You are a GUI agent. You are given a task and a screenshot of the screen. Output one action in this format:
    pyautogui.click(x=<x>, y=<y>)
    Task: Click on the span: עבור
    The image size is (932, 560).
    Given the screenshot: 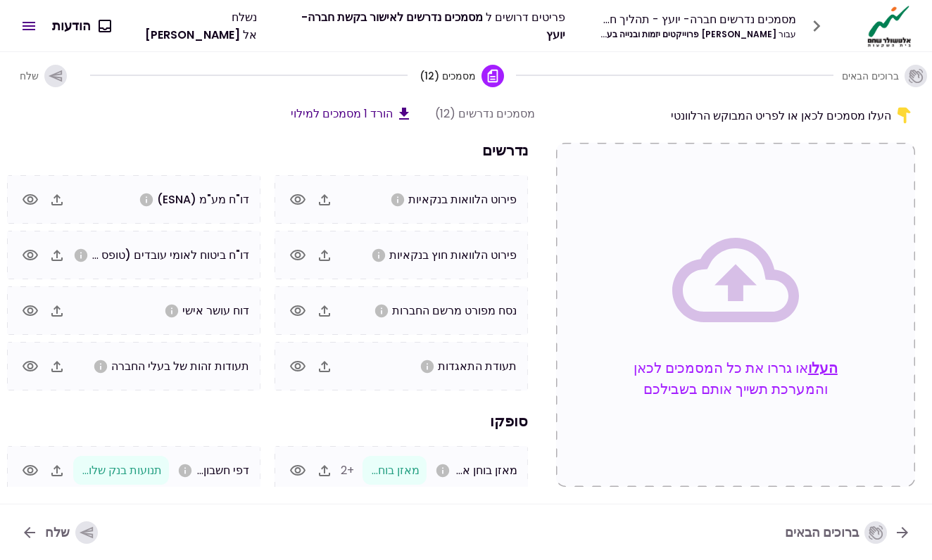 What is the action you would take?
    pyautogui.click(x=787, y=33)
    